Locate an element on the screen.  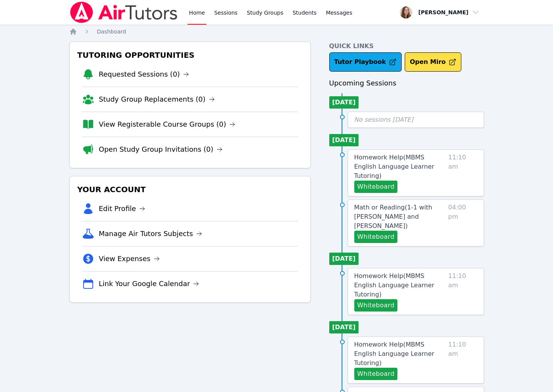
span: 04:00 pm is located at coordinates (463, 223).